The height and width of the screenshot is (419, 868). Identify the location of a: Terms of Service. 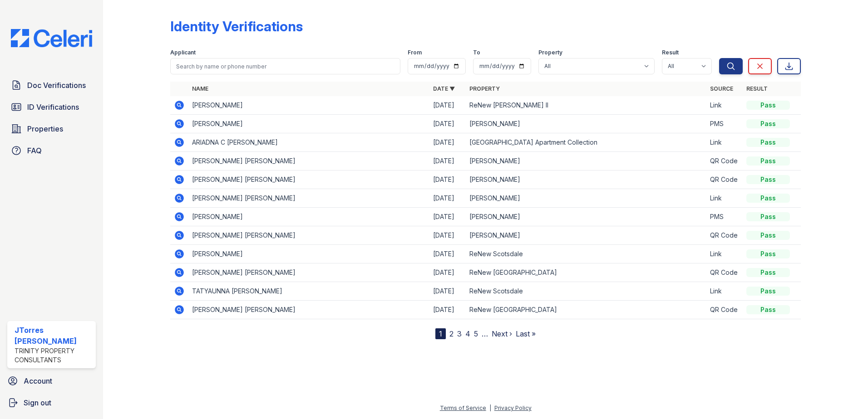
(463, 408).